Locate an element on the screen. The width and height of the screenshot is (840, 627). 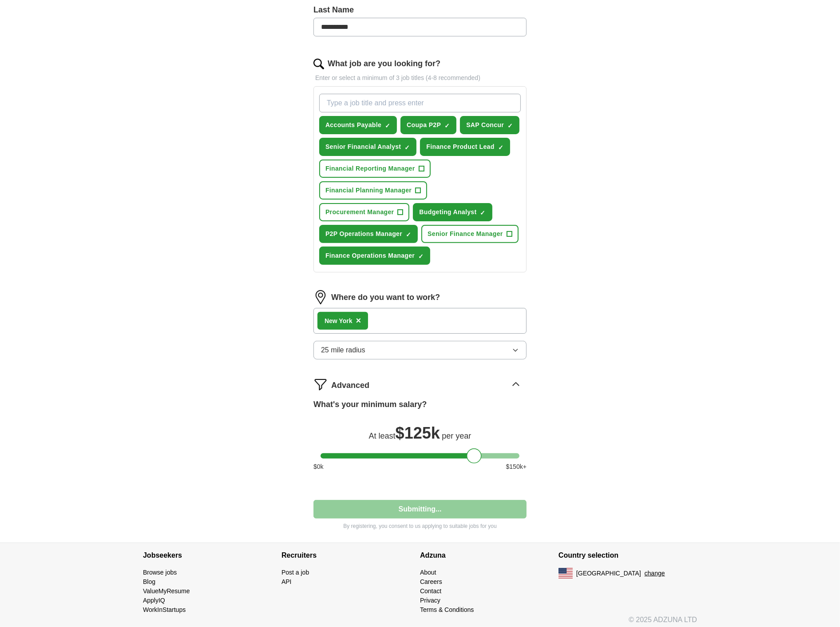
button: Accounts Payable✓ is located at coordinates (358, 125).